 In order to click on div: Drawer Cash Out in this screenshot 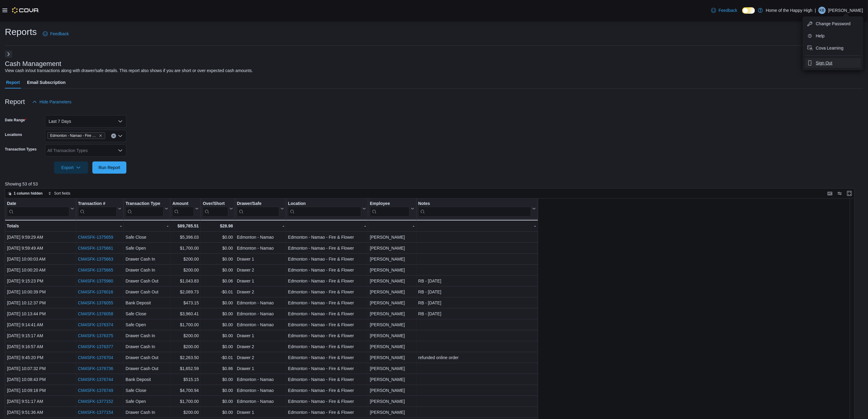, I will do `click(147, 368)`.